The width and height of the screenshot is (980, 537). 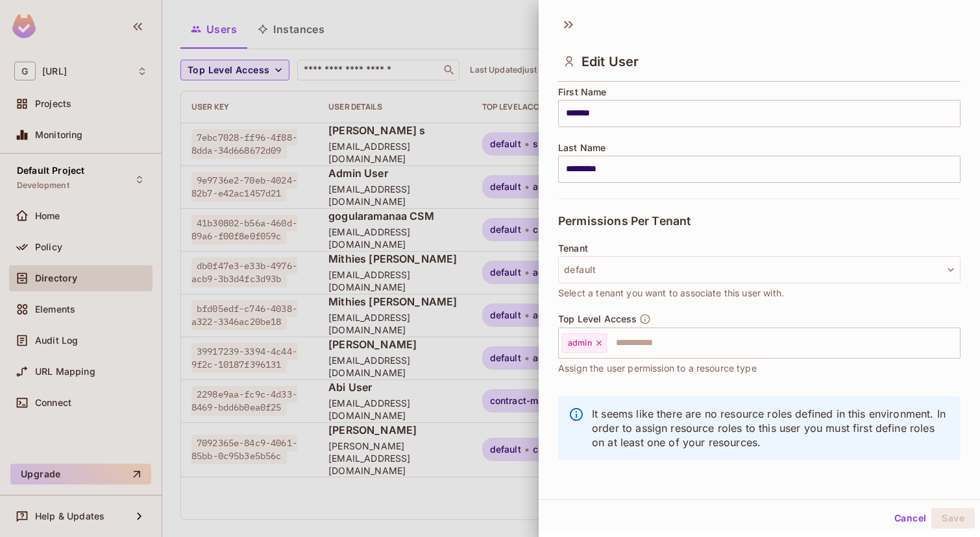 What do you see at coordinates (671, 293) in the screenshot?
I see `span: Select a tenant you want to associate this user with.` at bounding box center [671, 293].